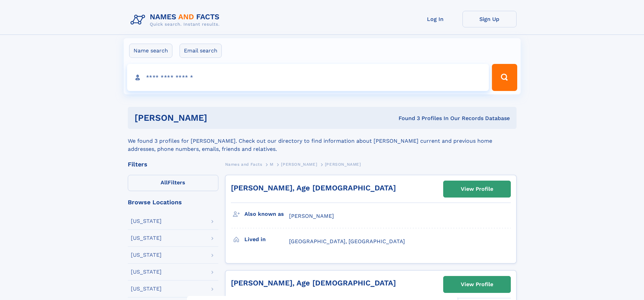 Image resolution: width=644 pixels, height=300 pixels. I want to click on img: Logo Names and Facts, so click(176, 20).